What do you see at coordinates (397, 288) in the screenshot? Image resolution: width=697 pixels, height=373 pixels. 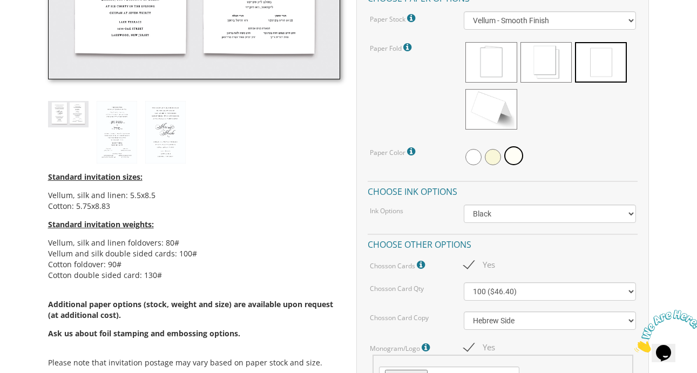 I see `label: Chosson Card Qty` at bounding box center [397, 288].